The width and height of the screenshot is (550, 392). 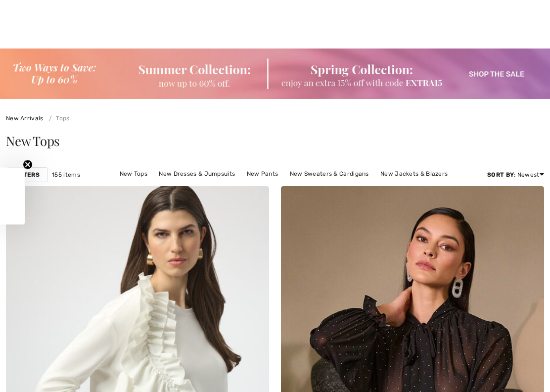 What do you see at coordinates (27, 175) in the screenshot?
I see `strong: Filters` at bounding box center [27, 175].